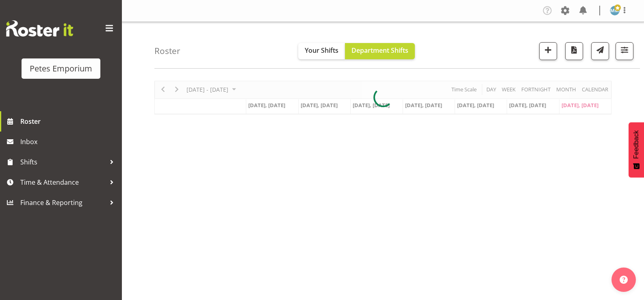 The height and width of the screenshot is (300, 644). I want to click on button: Your Shifts, so click(321, 51).